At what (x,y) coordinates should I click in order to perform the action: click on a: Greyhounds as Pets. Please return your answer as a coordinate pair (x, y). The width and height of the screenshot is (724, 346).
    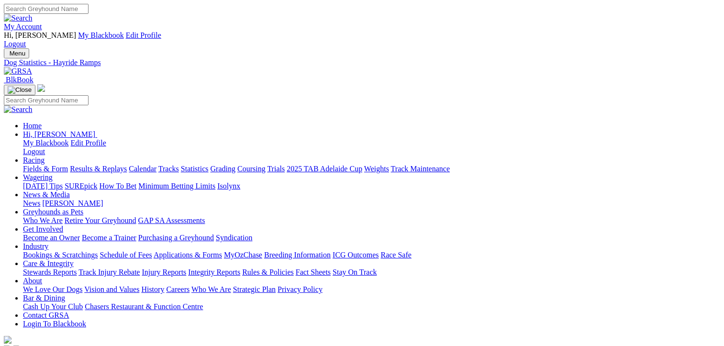
    Looking at the image, I should click on (53, 211).